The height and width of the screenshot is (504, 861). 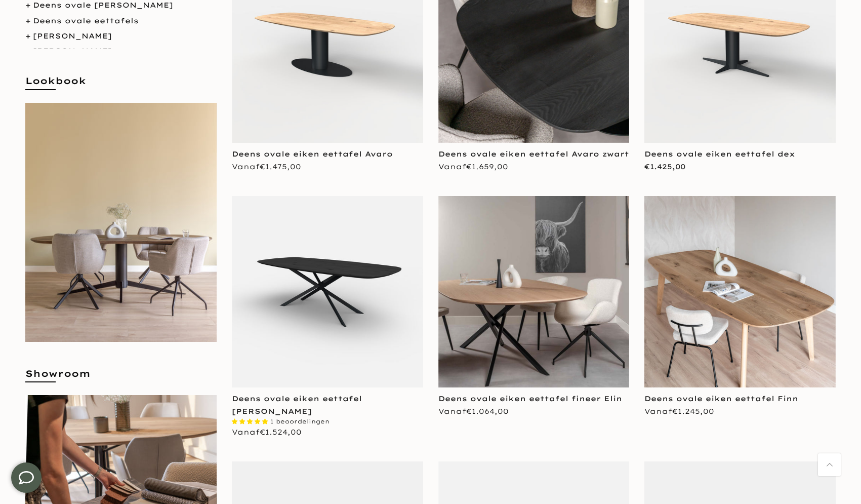 I want to click on a: Deens ovale eiken eettafel fineer Elin, so click(x=530, y=399).